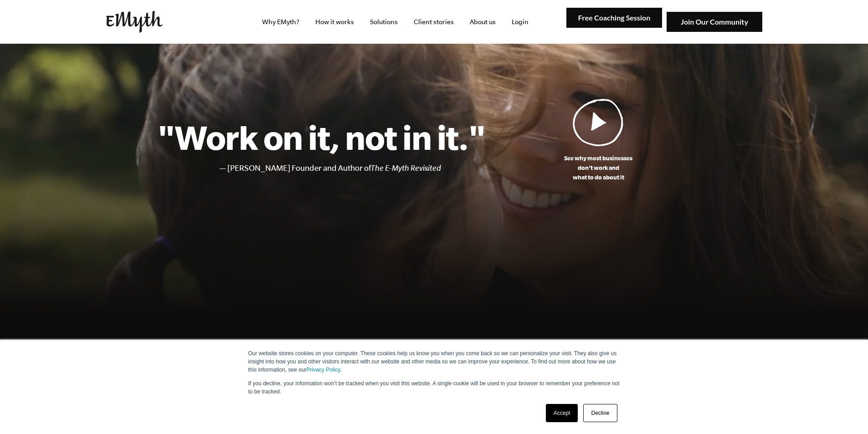 This screenshot has width=868, height=434. What do you see at coordinates (135, 22) in the screenshot?
I see `img: EMyth` at bounding box center [135, 22].